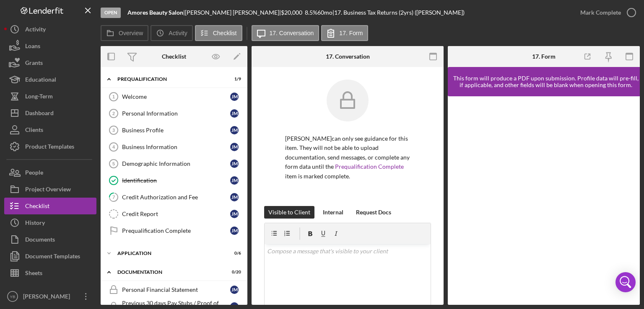 The image size is (644, 309). Describe the element at coordinates (311, 12) in the screenshot. I see `div: 8.5 %` at that location.